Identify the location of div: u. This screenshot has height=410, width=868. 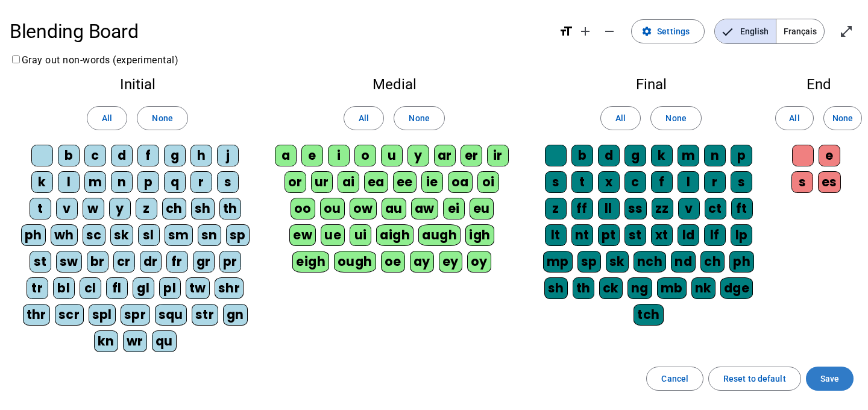
(391, 155).